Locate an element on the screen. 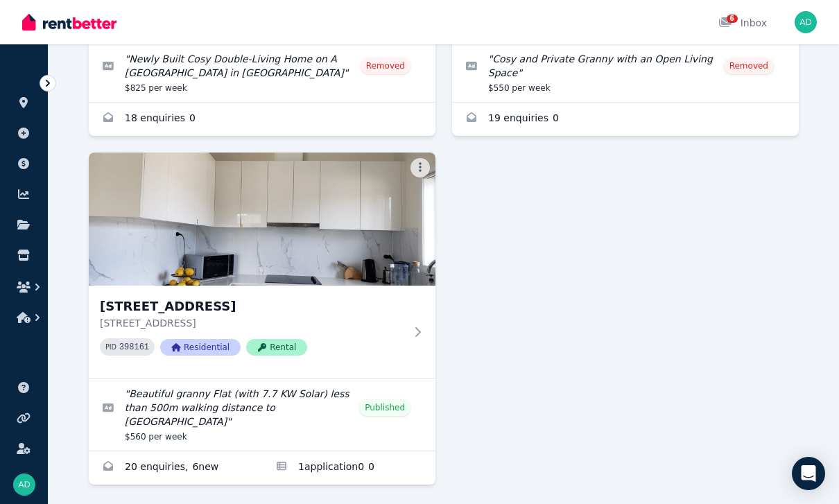 The height and width of the screenshot is (504, 839). small: PID is located at coordinates (111, 346).